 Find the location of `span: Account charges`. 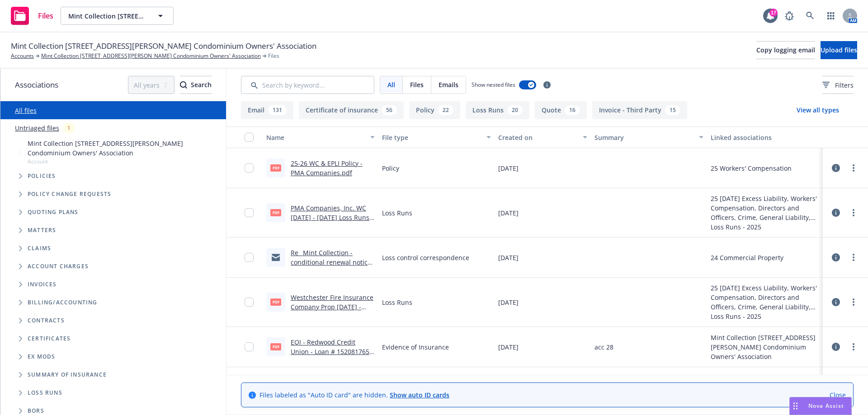

span: Account charges is located at coordinates (58, 267).